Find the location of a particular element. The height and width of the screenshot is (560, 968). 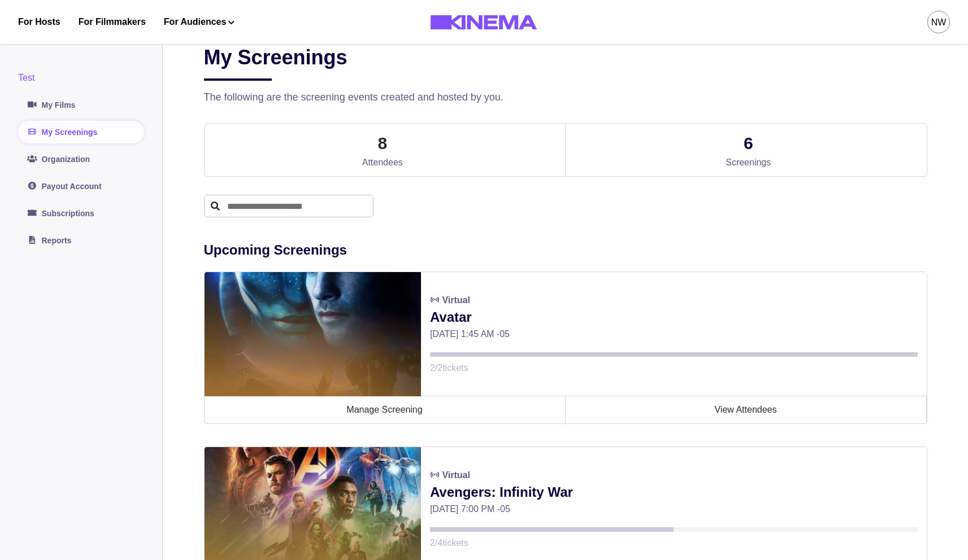

h2: My Screenings is located at coordinates (276, 63).